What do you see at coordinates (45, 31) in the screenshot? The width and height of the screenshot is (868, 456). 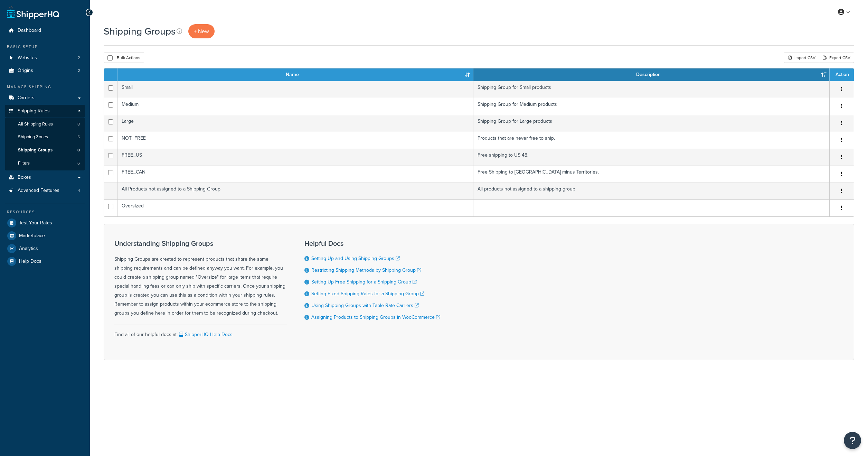 I see `a: Dashboard` at bounding box center [45, 31].